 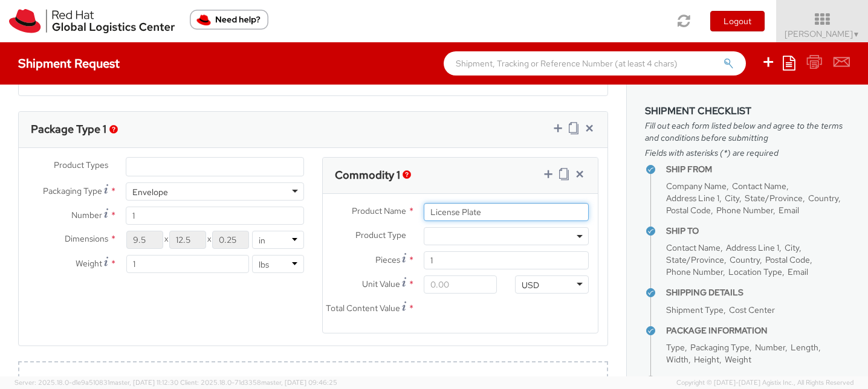 I want to click on span: Total Content Value, so click(x=363, y=308).